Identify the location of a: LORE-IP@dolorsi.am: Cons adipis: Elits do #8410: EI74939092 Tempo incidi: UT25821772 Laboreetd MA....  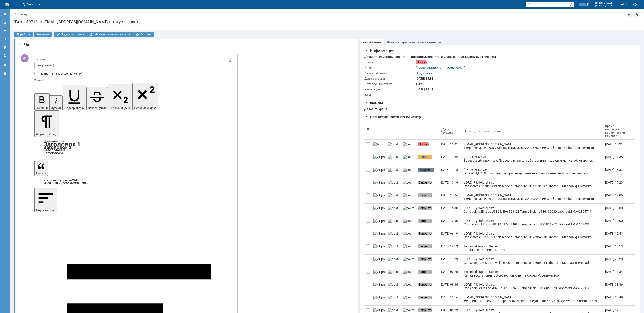
(533, 222).